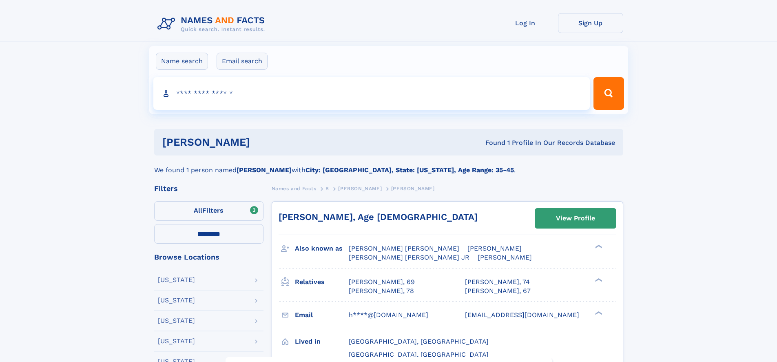 The image size is (777, 362). What do you see at coordinates (322, 282) in the screenshot?
I see `h3: Relatives` at bounding box center [322, 282].